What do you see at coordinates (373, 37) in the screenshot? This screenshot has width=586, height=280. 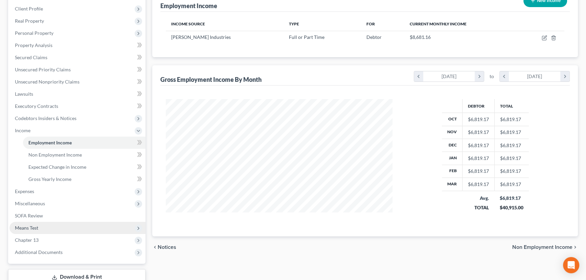 I see `span: Debtor` at bounding box center [373, 37].